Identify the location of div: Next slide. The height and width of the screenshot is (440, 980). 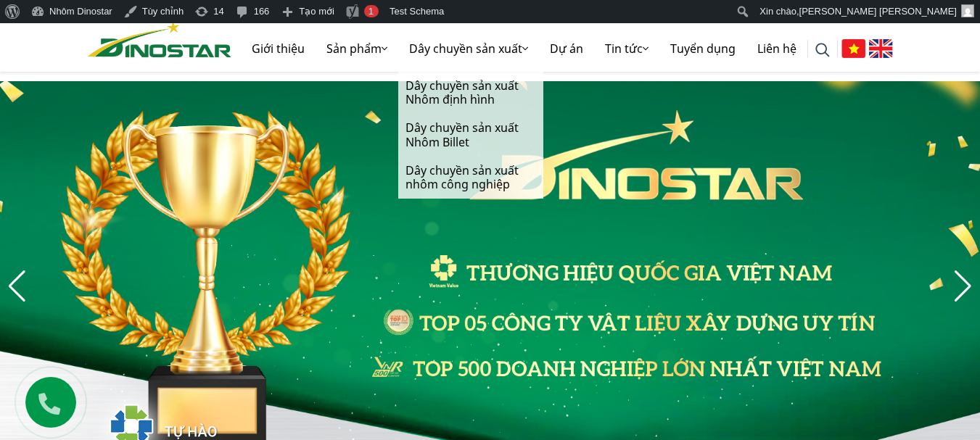
(962, 287).